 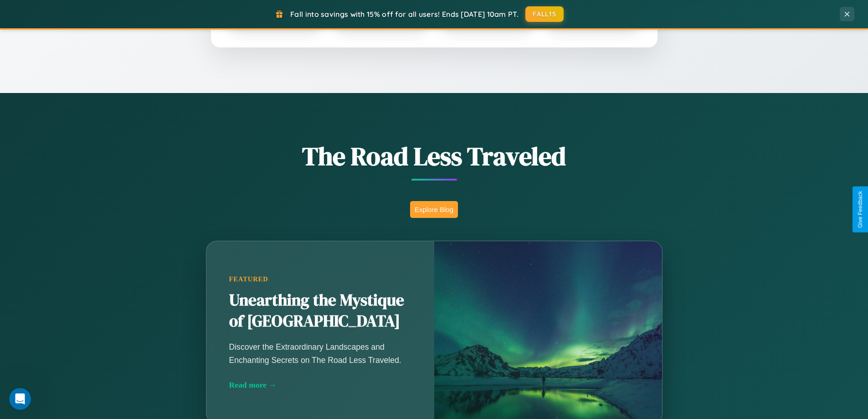 What do you see at coordinates (434, 156) in the screenshot?
I see `h1: The Road Less Traveled` at bounding box center [434, 156].